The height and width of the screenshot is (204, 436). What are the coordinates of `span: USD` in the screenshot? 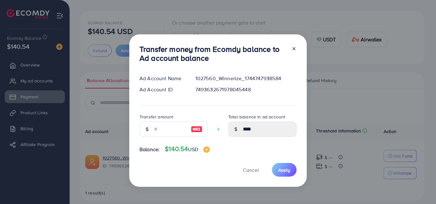 It's located at (193, 150).